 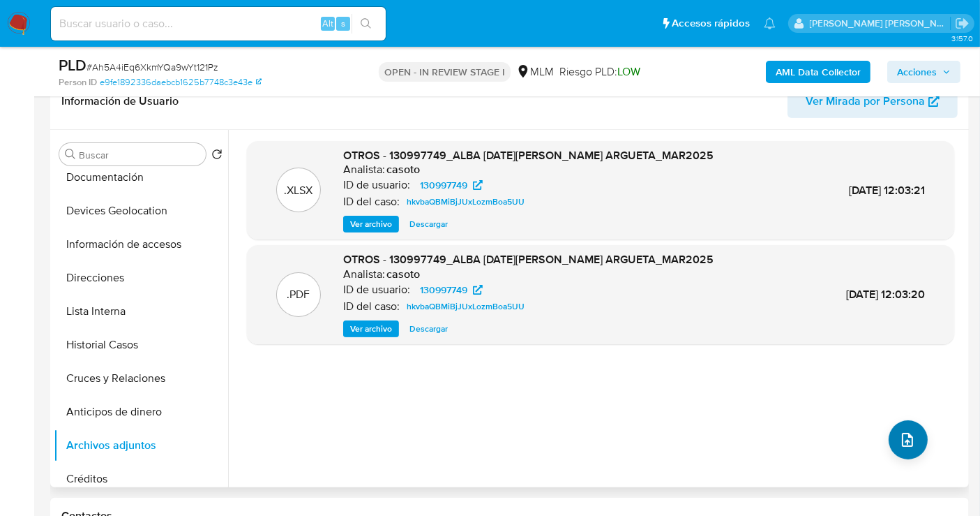 I want to click on button: Devices Geolocation, so click(x=141, y=211).